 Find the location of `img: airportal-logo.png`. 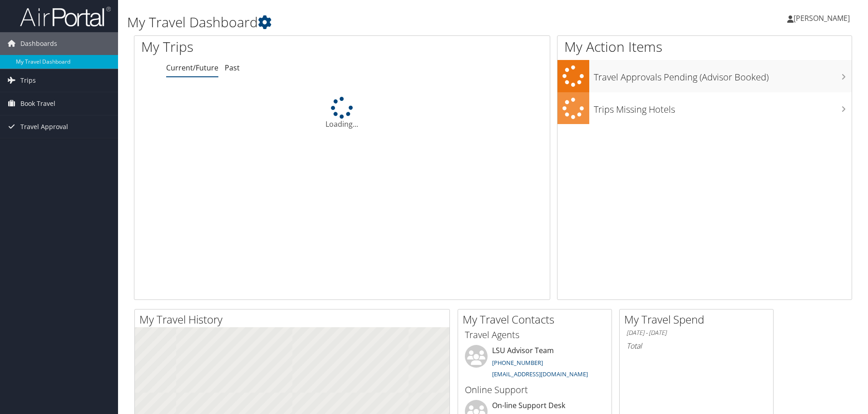

img: airportal-logo.png is located at coordinates (65, 16).